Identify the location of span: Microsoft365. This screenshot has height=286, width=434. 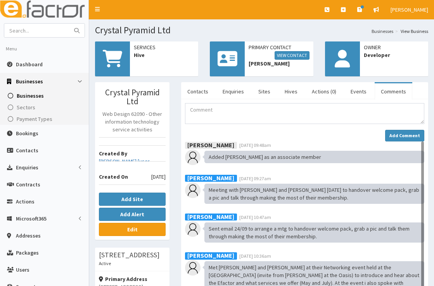
(31, 219).